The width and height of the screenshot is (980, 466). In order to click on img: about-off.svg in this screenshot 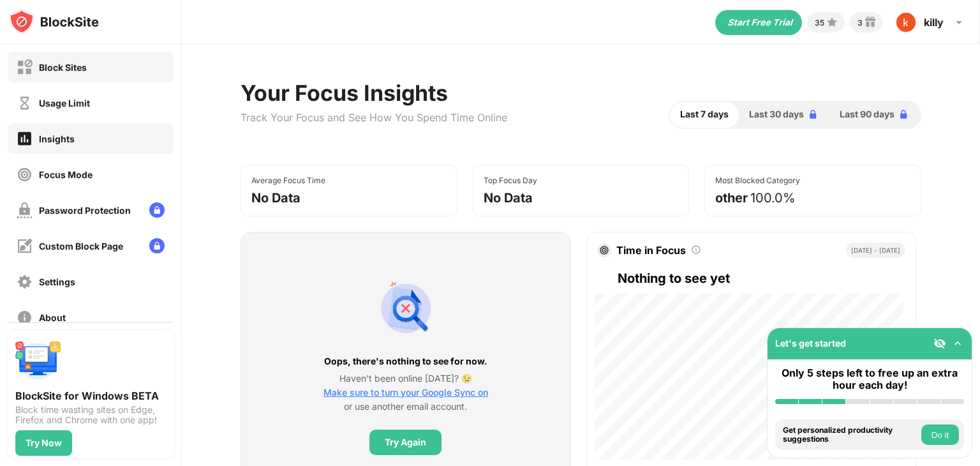, I will do `click(24, 317)`.